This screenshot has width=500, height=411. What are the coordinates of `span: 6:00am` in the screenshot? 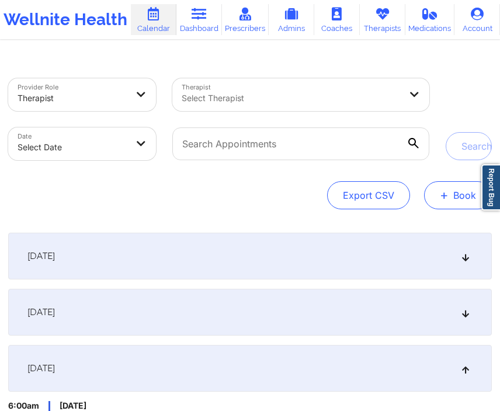 It's located at (23, 406).